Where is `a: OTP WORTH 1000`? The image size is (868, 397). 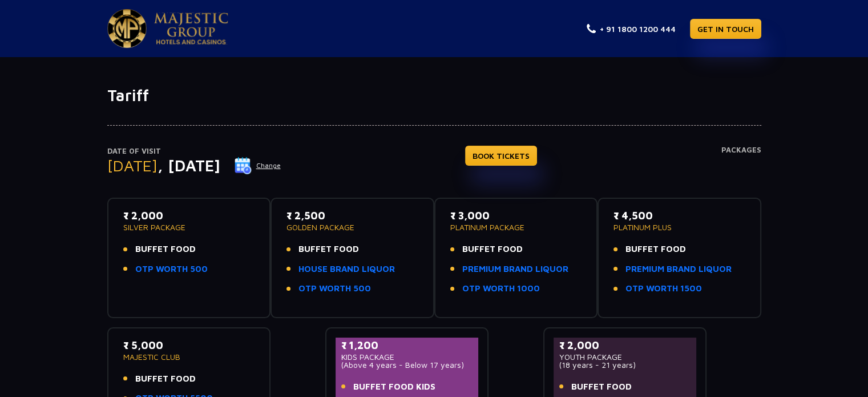
a: OTP WORTH 1000 is located at coordinates (501, 288).